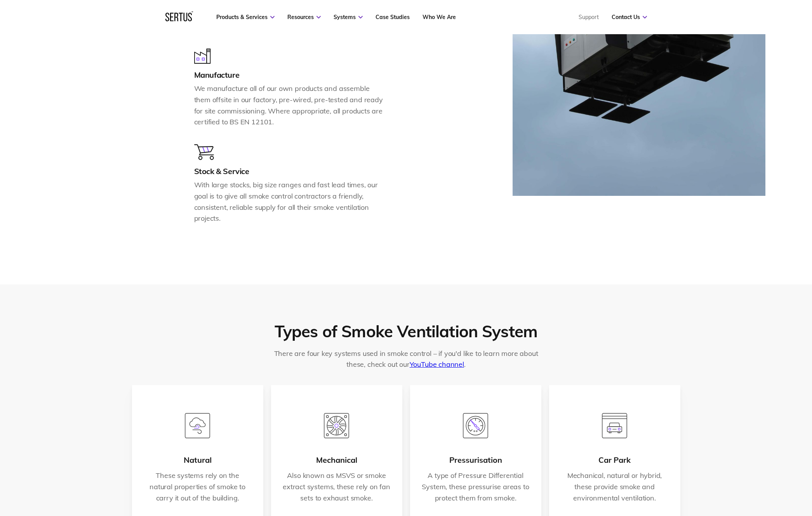  Describe the element at coordinates (290, 105) in the screenshot. I see `p: We manufacture all of our own products and assemble them offsite in our factory, pre-wired, pre-t...` at that location.